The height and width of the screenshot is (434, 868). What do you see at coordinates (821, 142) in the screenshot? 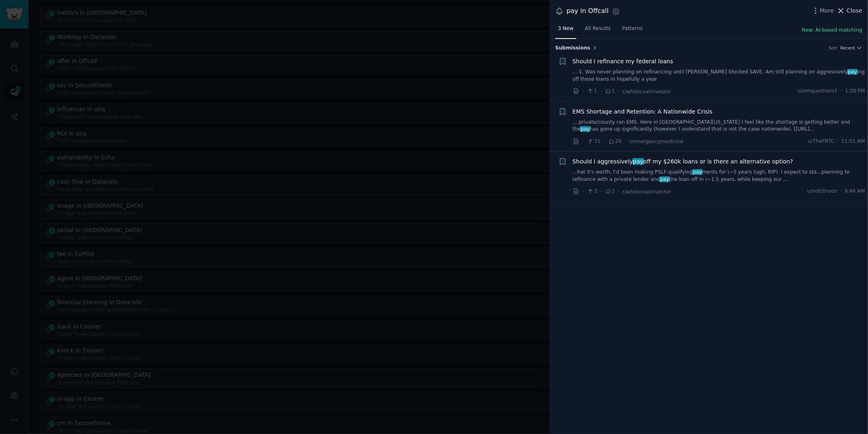
I see `span: u/TheFRTC` at bounding box center [821, 142].